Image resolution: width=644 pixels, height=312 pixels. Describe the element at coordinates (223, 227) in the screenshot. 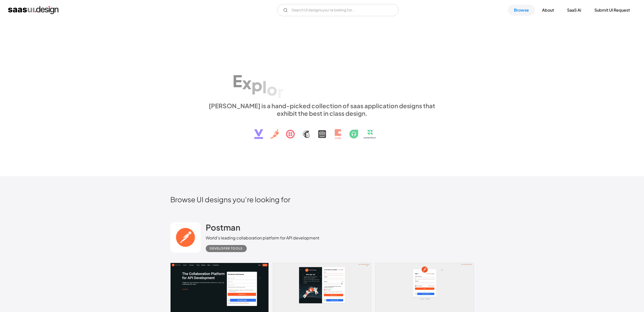

I see `h2: Postman` at that location.